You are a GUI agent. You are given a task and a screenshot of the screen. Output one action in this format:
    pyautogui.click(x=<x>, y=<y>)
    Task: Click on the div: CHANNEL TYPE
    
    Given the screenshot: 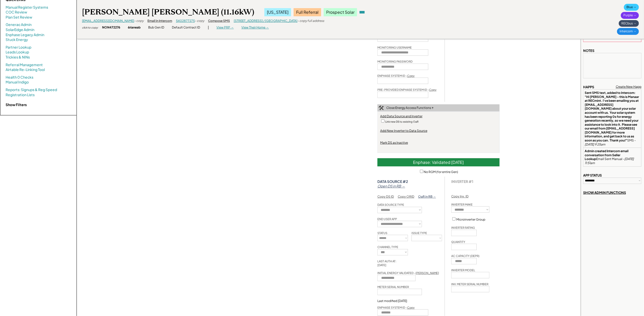 What is the action you would take?
    pyautogui.click(x=388, y=247)
    